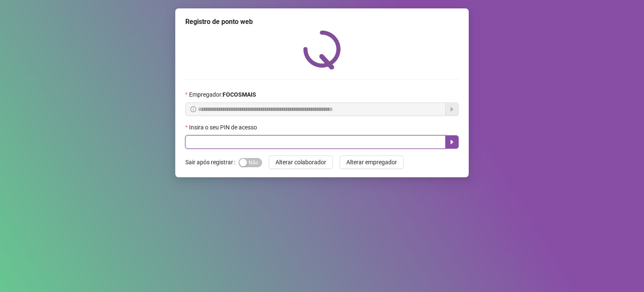  Describe the element at coordinates (224, 127) in the screenshot. I see `label: Insira o seu PIN de acesso` at that location.